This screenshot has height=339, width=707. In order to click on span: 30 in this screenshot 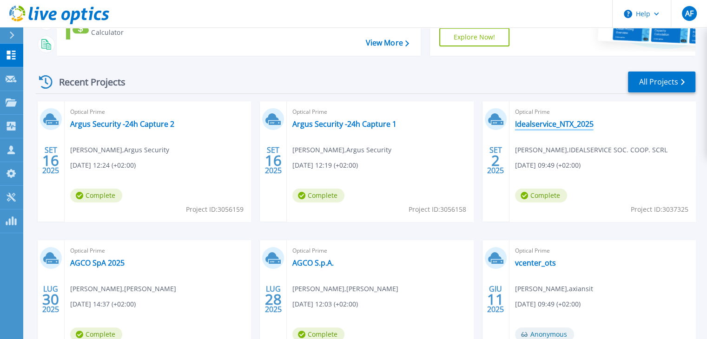, I will do `click(51, 299)`.